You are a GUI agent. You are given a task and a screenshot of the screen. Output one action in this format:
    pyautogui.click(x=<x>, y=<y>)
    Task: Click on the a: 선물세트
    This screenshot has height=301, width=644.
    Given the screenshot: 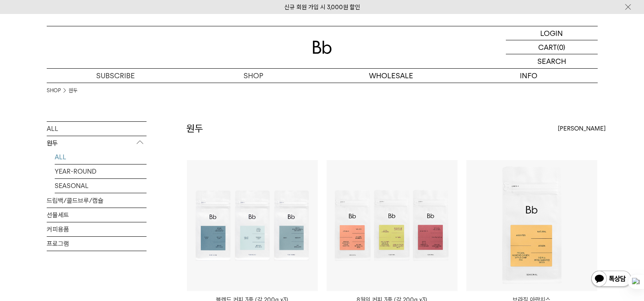 What is the action you would take?
    pyautogui.click(x=96, y=215)
    